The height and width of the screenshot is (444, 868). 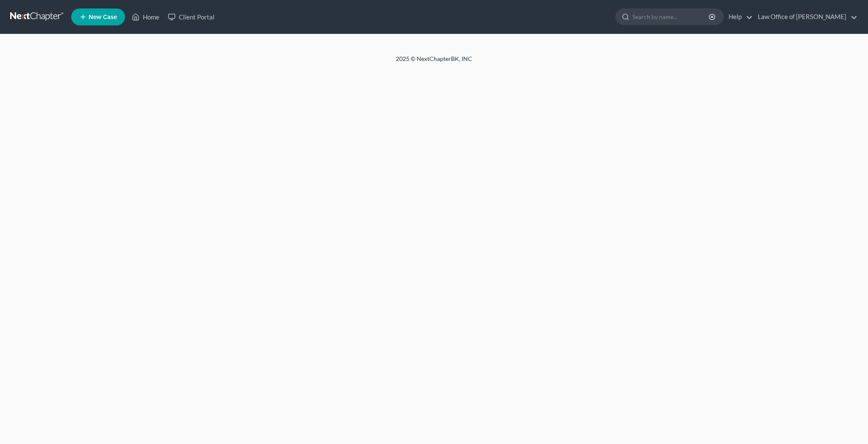 What do you see at coordinates (738, 17) in the screenshot?
I see `a: Help` at bounding box center [738, 17].